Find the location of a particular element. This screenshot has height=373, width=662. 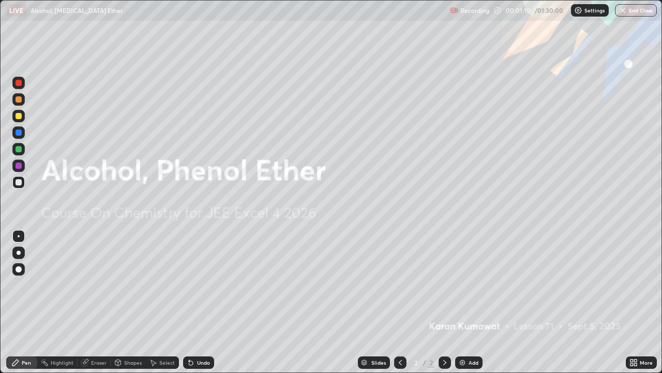

img: class-settings-icons is located at coordinates (578, 10).